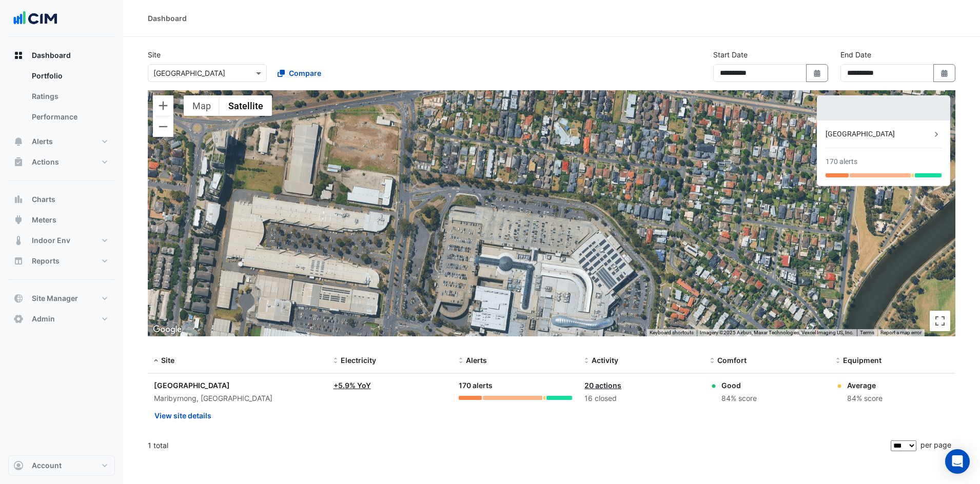  What do you see at coordinates (61, 220) in the screenshot?
I see `button: Meters` at bounding box center [61, 220].